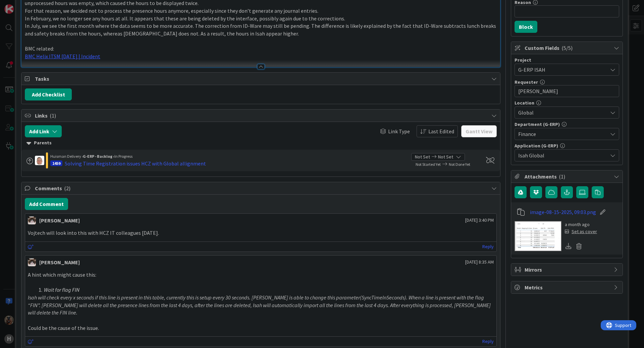 The image size is (644, 348). What do you see at coordinates (563, 212) in the screenshot?
I see `a: image-08-15-2025, 09:03.png` at bounding box center [563, 212].